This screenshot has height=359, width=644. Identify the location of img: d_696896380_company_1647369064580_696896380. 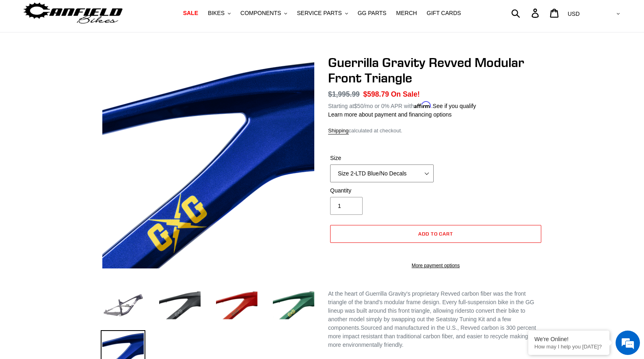
(36, 51).